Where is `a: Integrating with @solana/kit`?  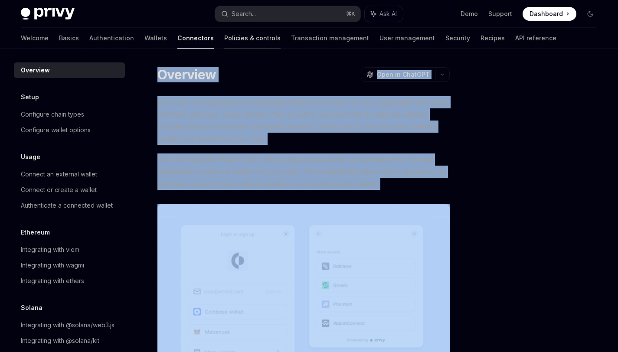 a: Integrating with @solana/kit is located at coordinates (69, 341).